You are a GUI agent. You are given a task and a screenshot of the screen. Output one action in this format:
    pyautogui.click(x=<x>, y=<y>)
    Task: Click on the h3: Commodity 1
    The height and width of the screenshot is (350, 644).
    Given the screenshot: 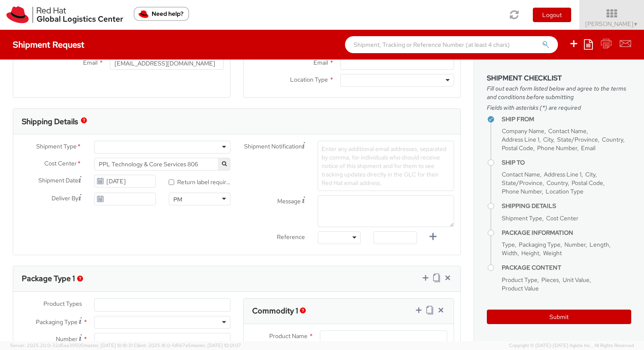 What is the action you would take?
    pyautogui.click(x=275, y=311)
    